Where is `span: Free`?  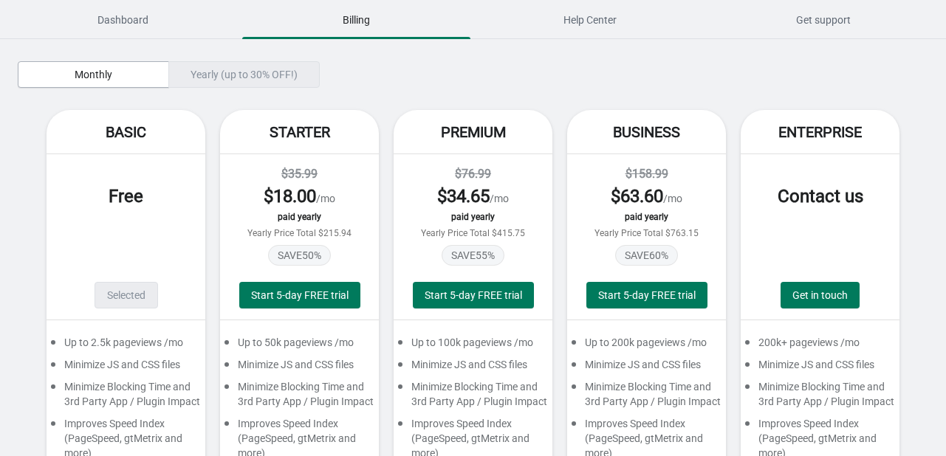
span: Free is located at coordinates (125, 196).